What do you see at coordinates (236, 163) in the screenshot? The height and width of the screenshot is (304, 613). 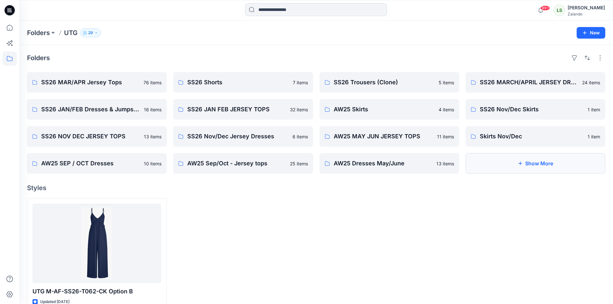 I see `p: AW25 Sep/Oct - Jersey tops` at bounding box center [236, 163].